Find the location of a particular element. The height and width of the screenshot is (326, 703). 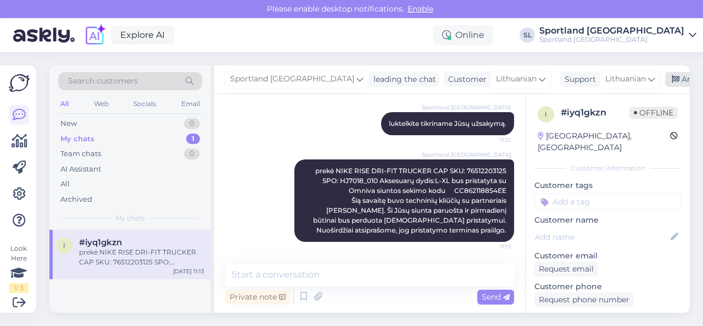

div: New is located at coordinates (69, 124).